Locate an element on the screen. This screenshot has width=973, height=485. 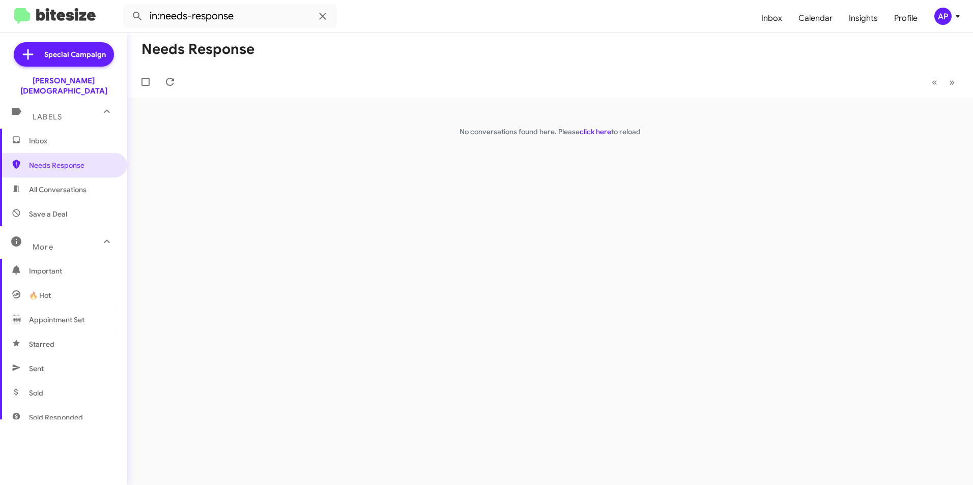
span: Insights is located at coordinates (863, 18).